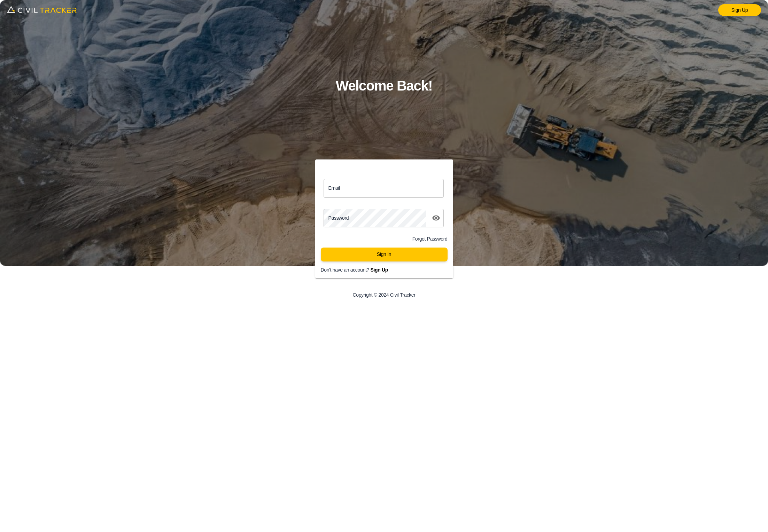  I want to click on span: Sign Up, so click(379, 270).